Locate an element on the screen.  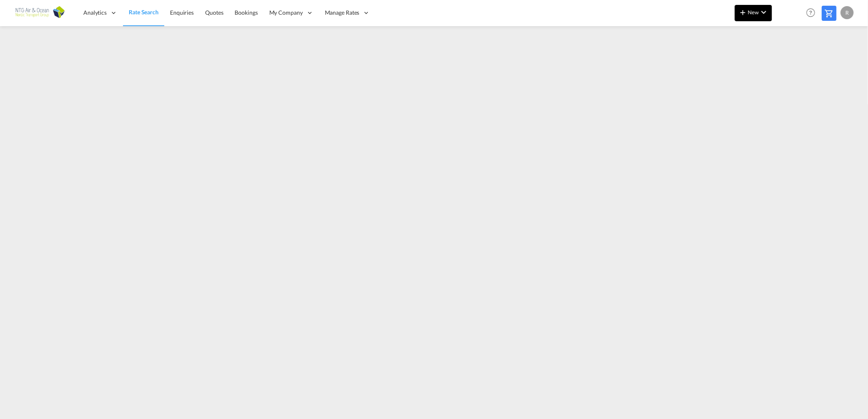
span: New is located at coordinates (753, 12).